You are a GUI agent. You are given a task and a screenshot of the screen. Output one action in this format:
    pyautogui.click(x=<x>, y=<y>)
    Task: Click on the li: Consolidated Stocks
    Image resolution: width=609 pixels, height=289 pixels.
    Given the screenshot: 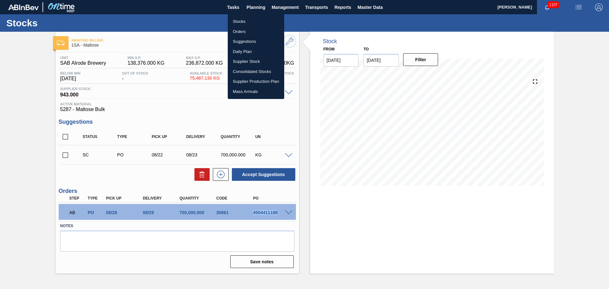 What is the action you would take?
    pyautogui.click(x=256, y=72)
    